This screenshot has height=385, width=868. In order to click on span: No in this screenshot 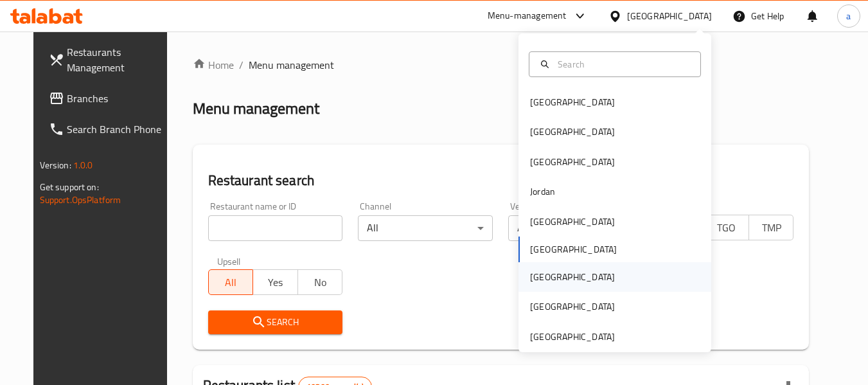, I will do `click(321, 282)`.